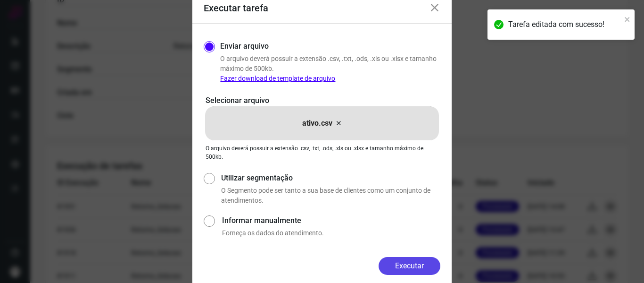  Describe the element at coordinates (627, 19) in the screenshot. I see `button: close` at that location.